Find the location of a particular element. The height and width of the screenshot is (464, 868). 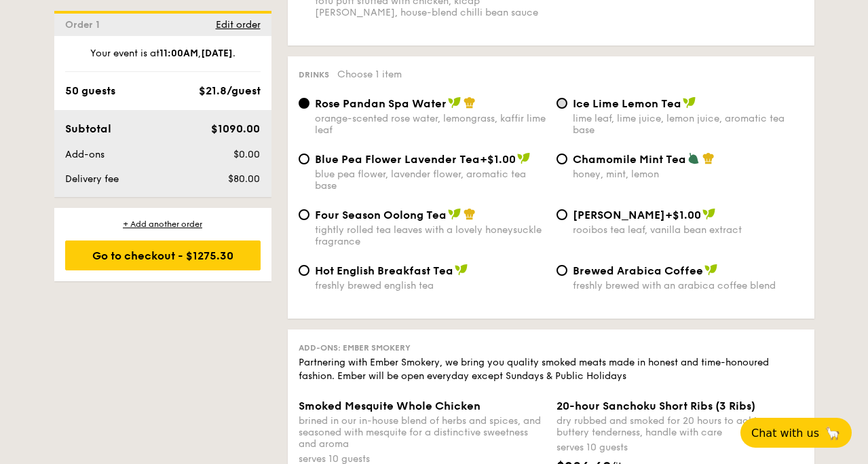

input: Chamomile Mint Teahoney, mint, lemon is located at coordinates (562, 159).